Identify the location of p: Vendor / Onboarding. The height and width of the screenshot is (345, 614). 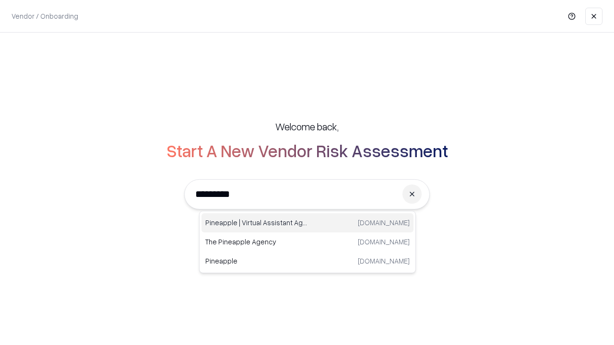
(45, 16).